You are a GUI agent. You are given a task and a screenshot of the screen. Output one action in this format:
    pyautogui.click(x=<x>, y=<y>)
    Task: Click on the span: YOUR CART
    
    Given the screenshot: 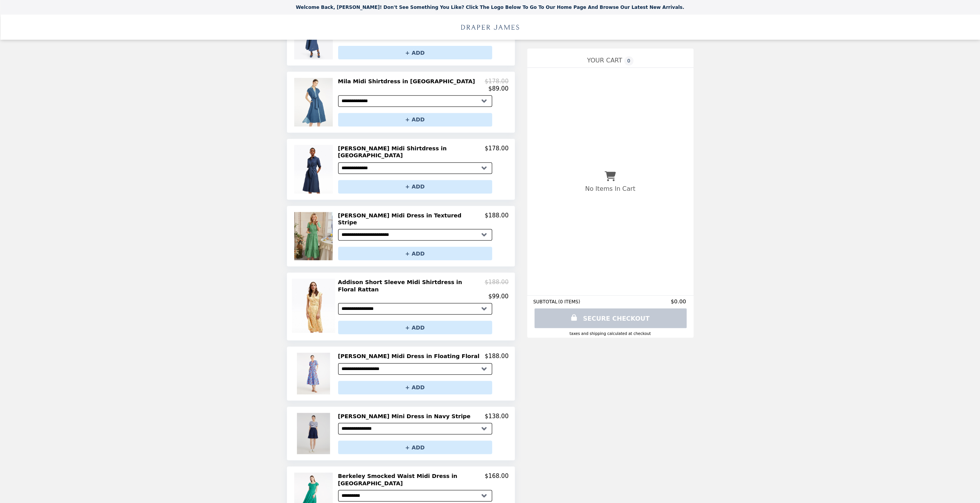 What is the action you would take?
    pyautogui.click(x=604, y=60)
    